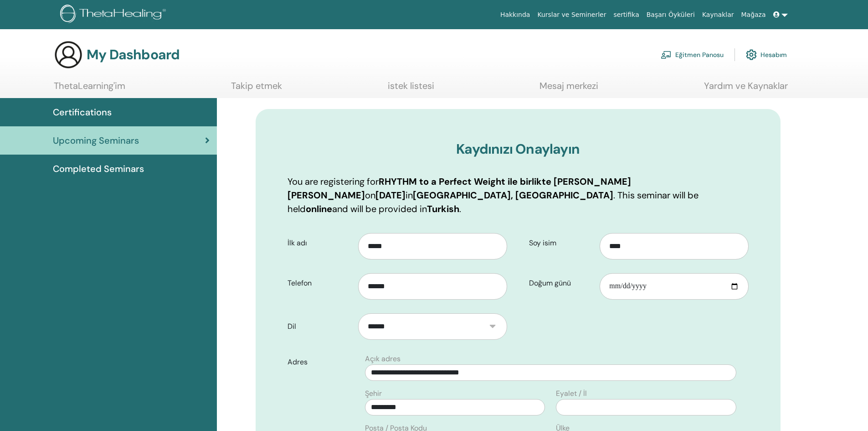 This screenshot has width=868, height=431. I want to click on p: You are registering for on in . This seminar will be held and will be provided in ., so click(518, 195).